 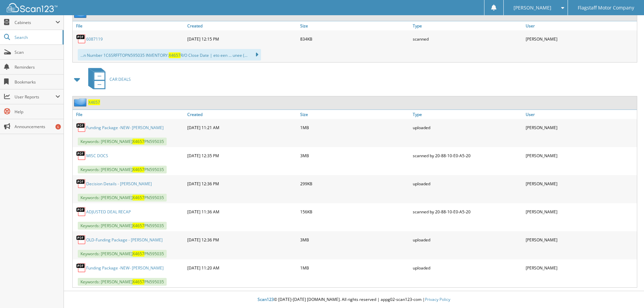 What do you see at coordinates (32, 7) in the screenshot?
I see `img: scan123-logo-white.svg` at bounding box center [32, 7].